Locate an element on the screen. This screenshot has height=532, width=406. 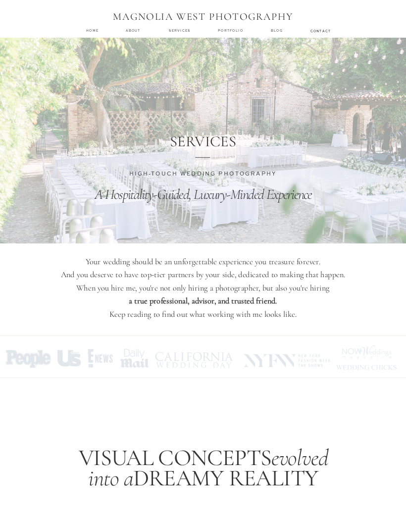
p: VISUAL CONCEPTS DREAMY REALITY is located at coordinates (203, 468).